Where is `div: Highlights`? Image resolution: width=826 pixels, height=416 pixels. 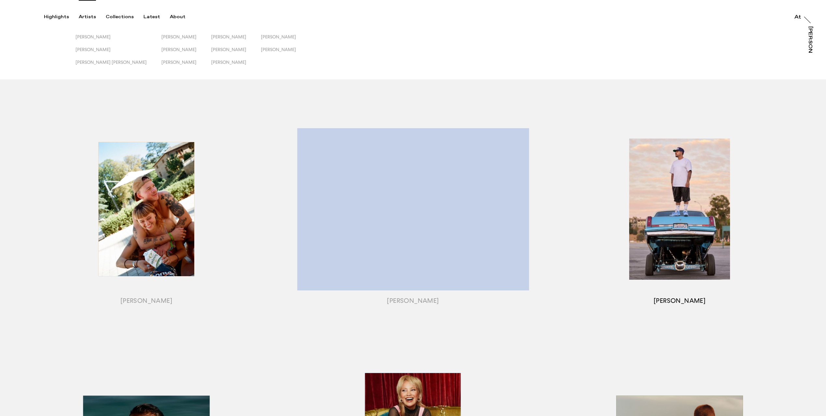 div: Highlights is located at coordinates (56, 17).